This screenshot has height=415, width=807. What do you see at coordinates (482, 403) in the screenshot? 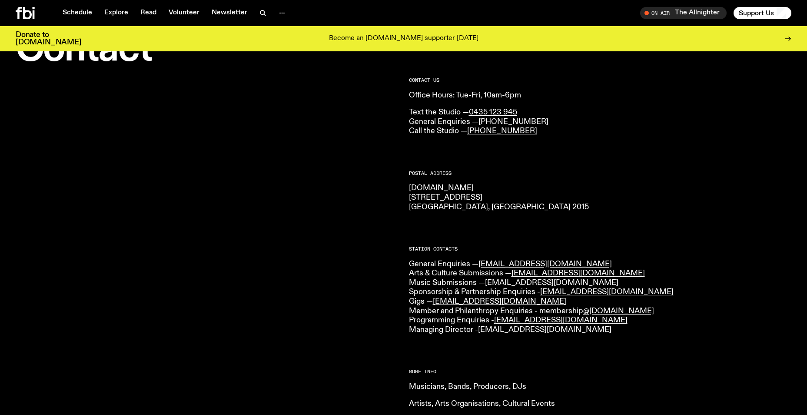
I see `a: Artists, Arts Organisations, Cultural Events` at bounding box center [482, 403].